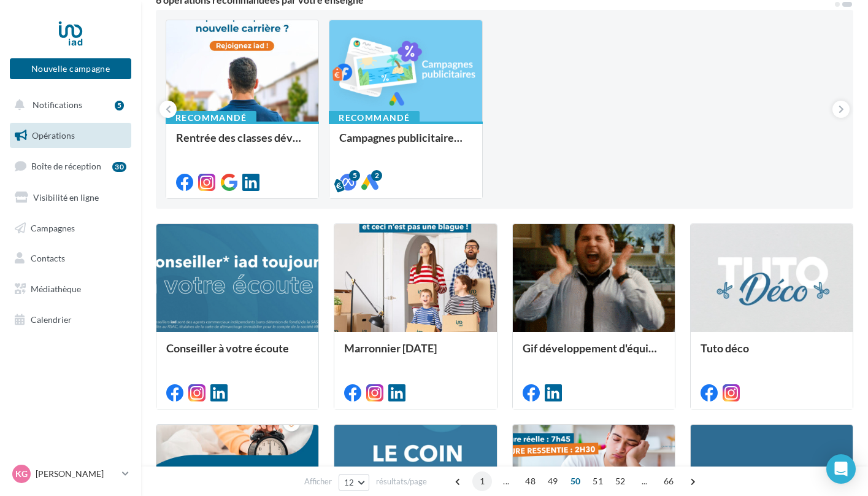  I want to click on span: KG, so click(21, 474).